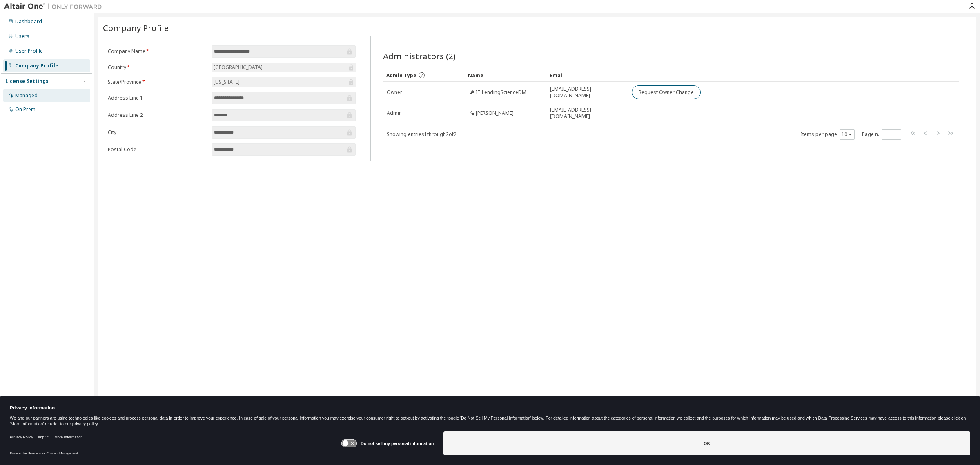  I want to click on span: Company Profile, so click(135, 28).